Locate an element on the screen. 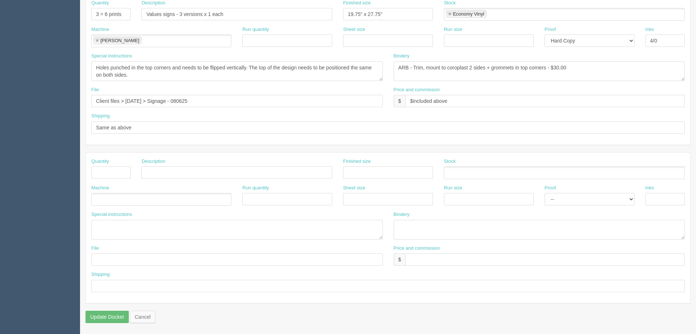 This screenshot has height=334, width=696. div: Economy Vinyl is located at coordinates (469, 14).